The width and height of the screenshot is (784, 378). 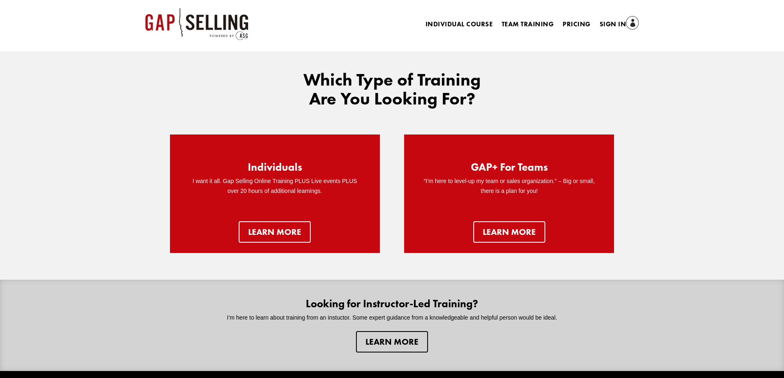 What do you see at coordinates (509, 232) in the screenshot?
I see `a: learn more` at bounding box center [509, 232].